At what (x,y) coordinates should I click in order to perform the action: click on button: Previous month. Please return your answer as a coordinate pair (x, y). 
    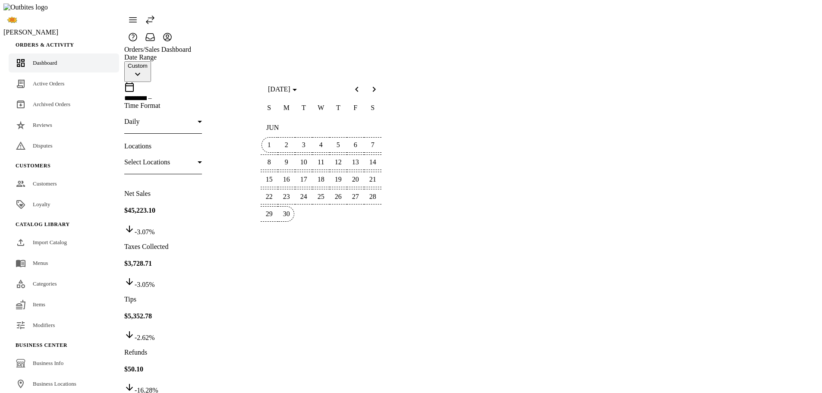
    Looking at the image, I should click on (357, 89).